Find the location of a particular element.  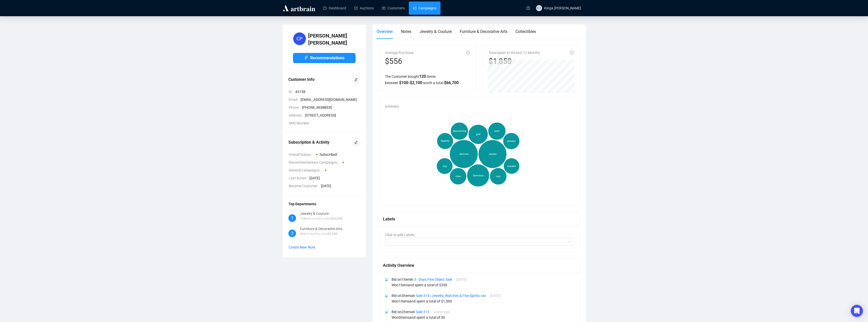

a: Sale 314 | Jewelry, Watches & Fine Spirits.csv is located at coordinates (451, 296).